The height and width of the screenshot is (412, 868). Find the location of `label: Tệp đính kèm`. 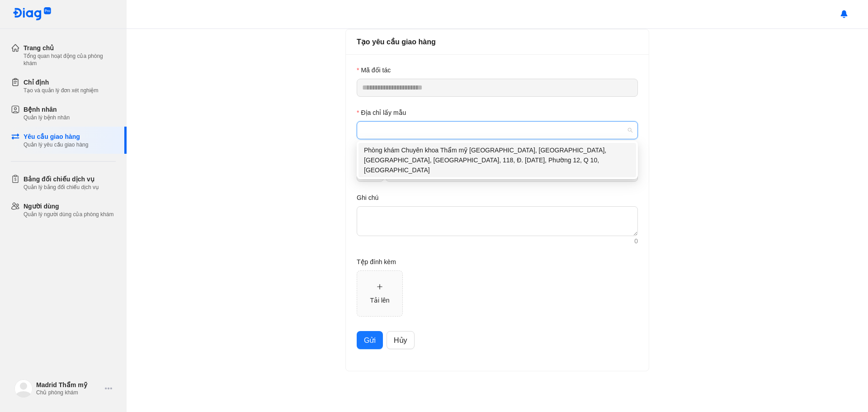

label: Tệp đính kèm is located at coordinates (376, 262).